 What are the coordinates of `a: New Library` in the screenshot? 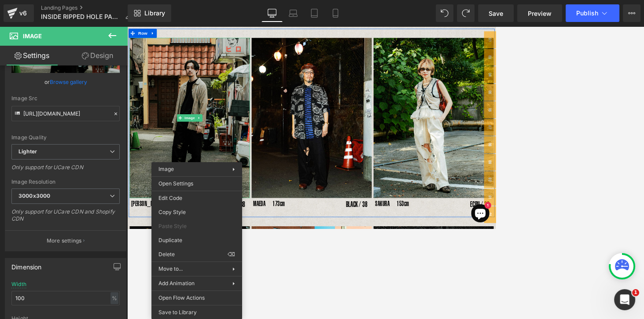 It's located at (150, 13).